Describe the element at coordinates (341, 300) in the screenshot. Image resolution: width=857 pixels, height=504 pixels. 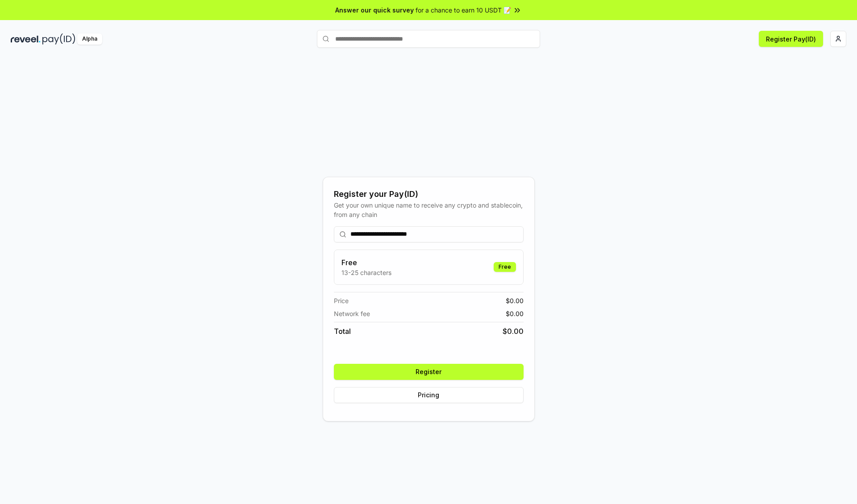
I see `span: Price` at that location.